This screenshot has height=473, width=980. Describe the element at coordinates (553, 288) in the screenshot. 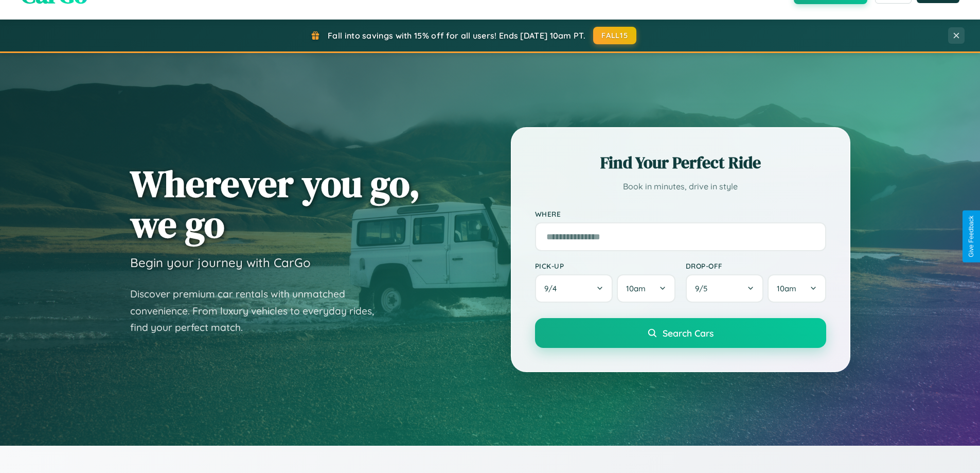

I see `span: 9 / 4` at that location.